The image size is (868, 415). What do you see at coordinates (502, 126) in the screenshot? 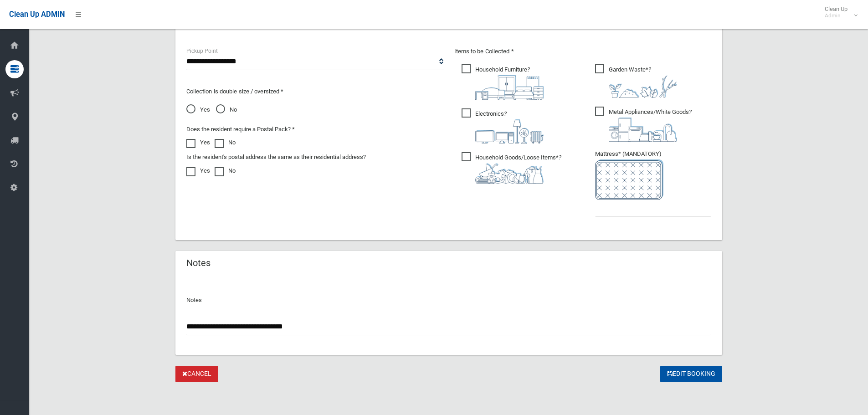
I see `span: Electronics` at bounding box center [502, 126].